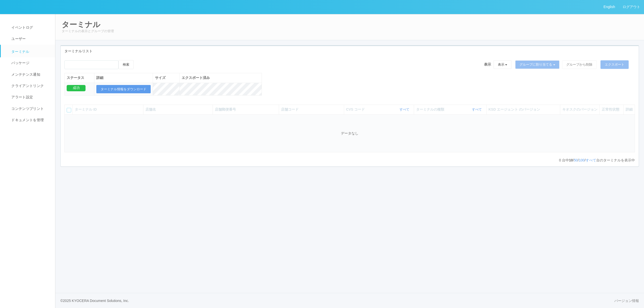 Image resolution: width=644 pixels, height=308 pixels. What do you see at coordinates (615, 65) in the screenshot?
I see `button: エクスポート` at bounding box center [615, 65].